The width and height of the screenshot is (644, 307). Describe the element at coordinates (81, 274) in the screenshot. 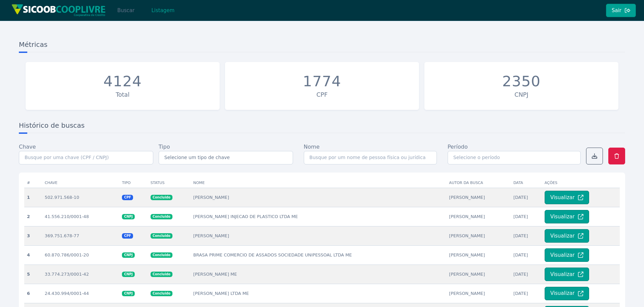

I see `td: 33.774.273/0001-42` at that location.